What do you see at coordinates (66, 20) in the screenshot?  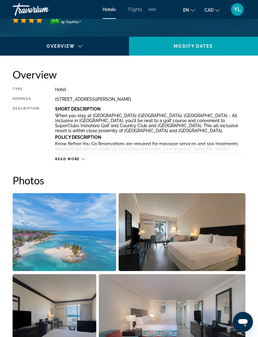 I see `img: TrustYou guest rating badge` at bounding box center [66, 20].